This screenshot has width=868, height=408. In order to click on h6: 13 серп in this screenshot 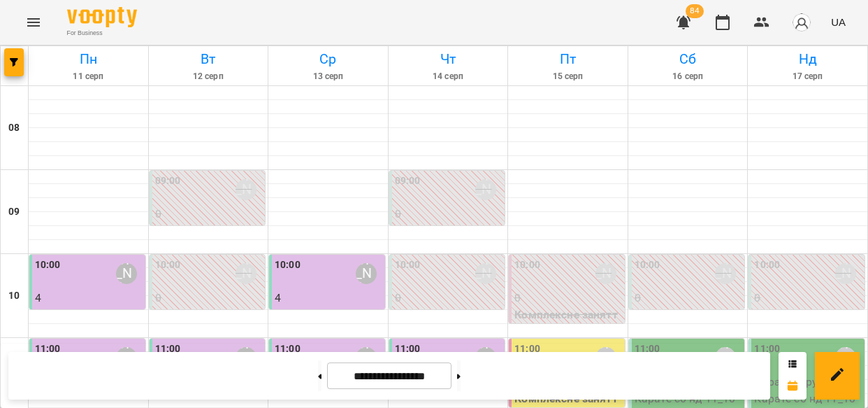, I will do `click(328, 76)`.